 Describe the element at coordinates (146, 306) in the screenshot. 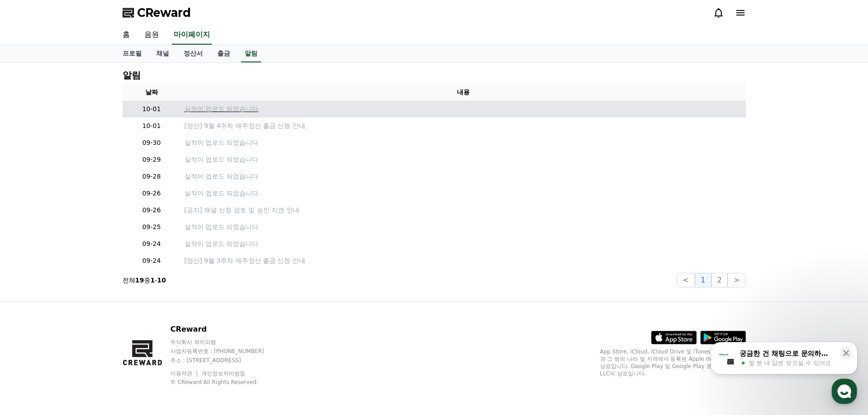

I see `span: 설정` at that location.